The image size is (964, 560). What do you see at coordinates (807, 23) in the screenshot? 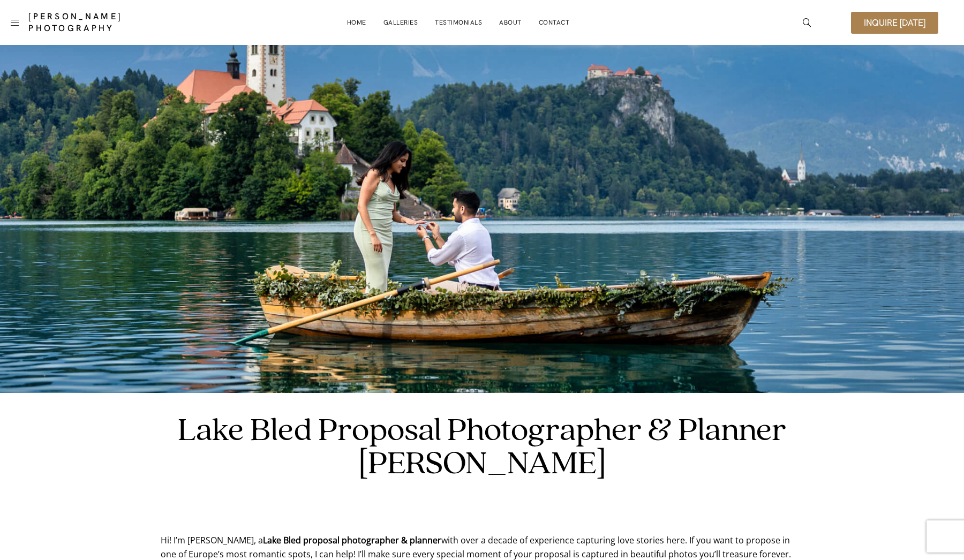
I see `a: icon-magnifying-glass34` at bounding box center [807, 23].